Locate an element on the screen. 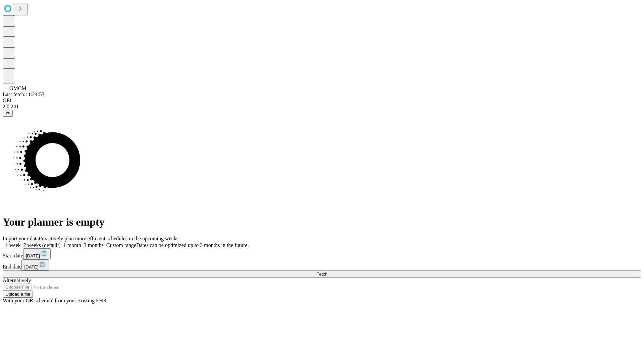  button: Upload a file is located at coordinates (18, 294).